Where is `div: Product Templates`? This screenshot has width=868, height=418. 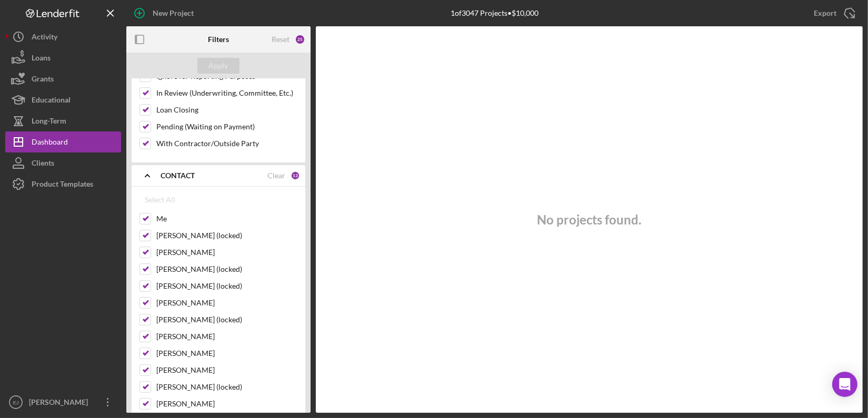
div: Product Templates is located at coordinates (62, 185).